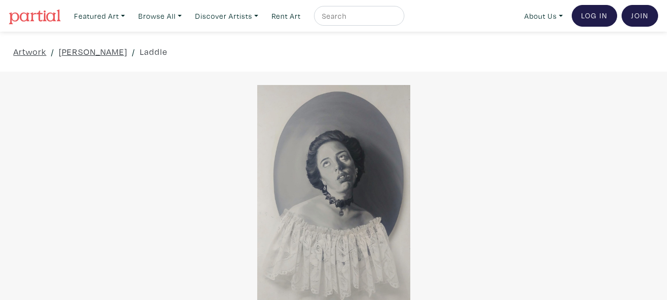 The width and height of the screenshot is (667, 300). Describe the element at coordinates (544, 16) in the screenshot. I see `a: About Us` at that location.